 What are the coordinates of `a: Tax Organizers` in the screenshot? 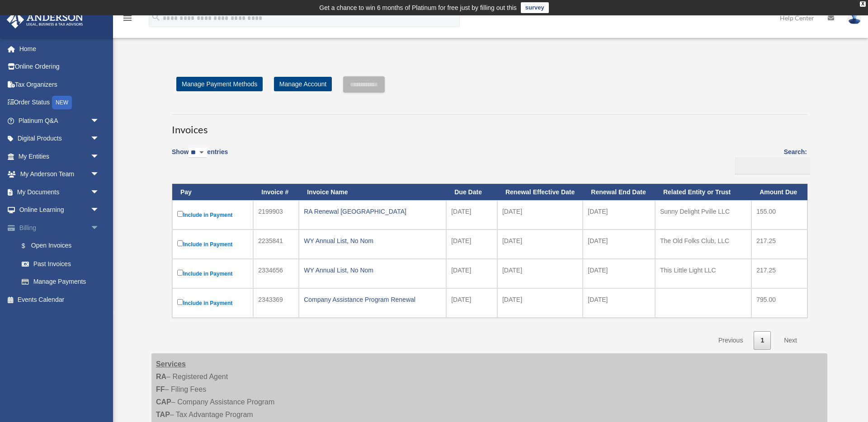 It's located at (60, 85).